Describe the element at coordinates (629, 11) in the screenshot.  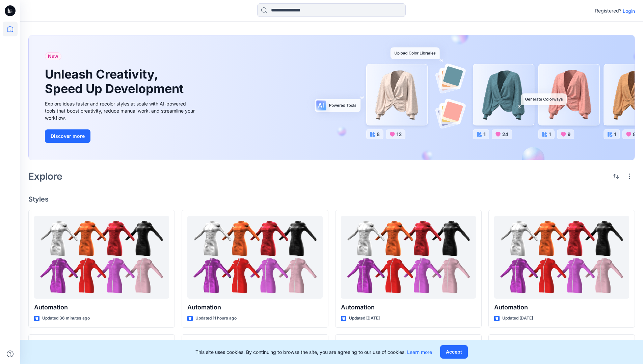
I see `p: Login` at that location.